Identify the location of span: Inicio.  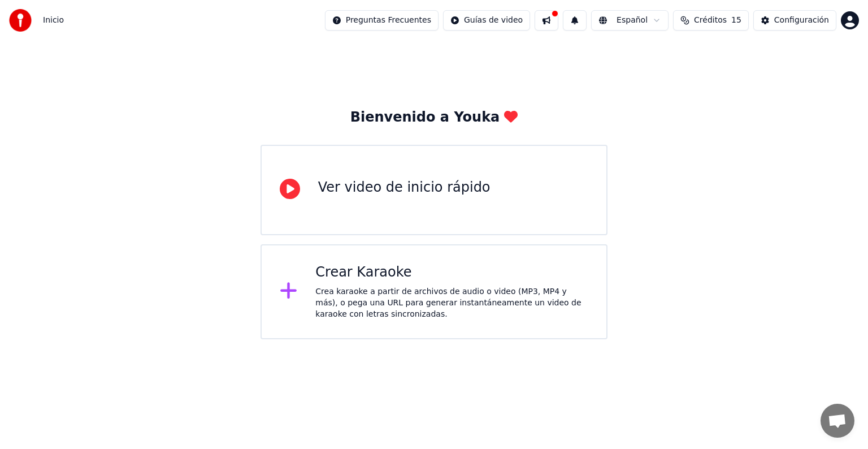
(53, 20).